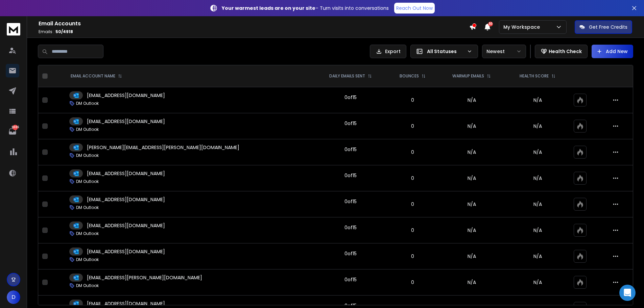 Image resolution: width=644 pixels, height=308 pixels. I want to click on p: Get Free Credits, so click(609, 27).